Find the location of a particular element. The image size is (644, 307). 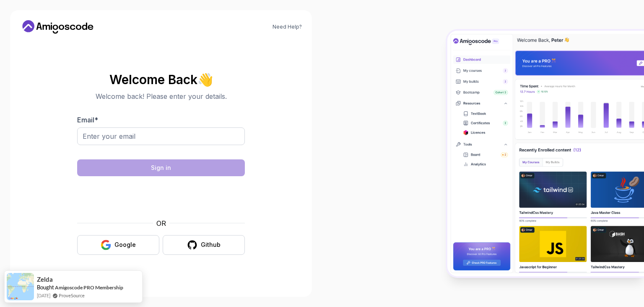

h2: Welcome Back is located at coordinates (161, 79).